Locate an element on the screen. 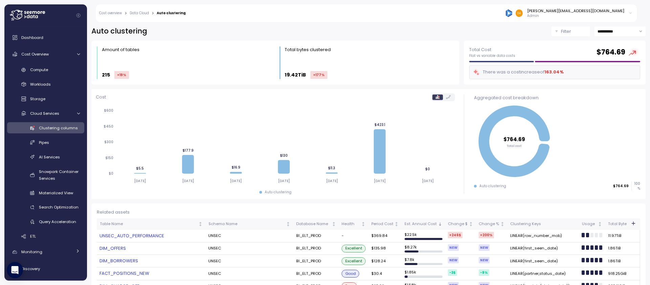 The image size is (650, 285). a: Storage is located at coordinates (46, 99).